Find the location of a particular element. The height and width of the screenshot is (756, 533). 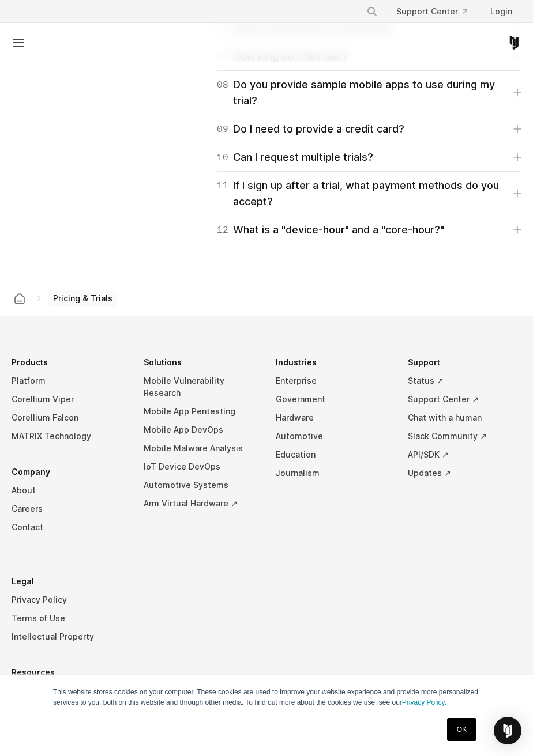

a: Slack Community ↗ is located at coordinates (464, 436).